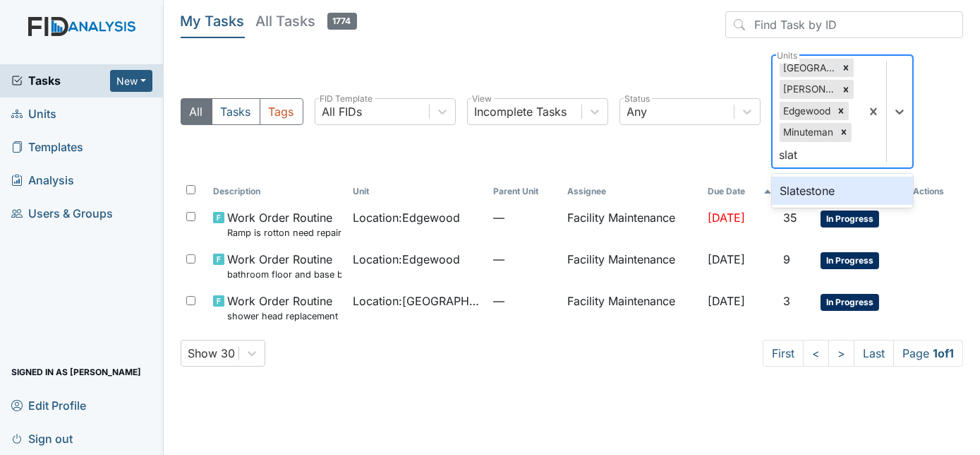 The image size is (980, 455). I want to click on div: Incomplete Tasks, so click(521, 112).